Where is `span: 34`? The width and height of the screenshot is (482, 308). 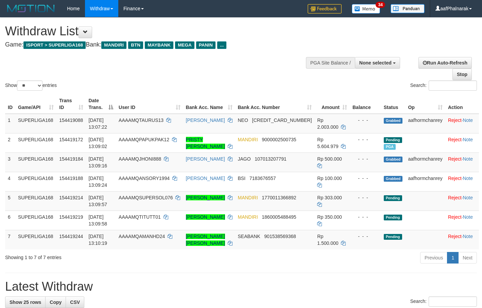
span: 34 is located at coordinates (380, 5).